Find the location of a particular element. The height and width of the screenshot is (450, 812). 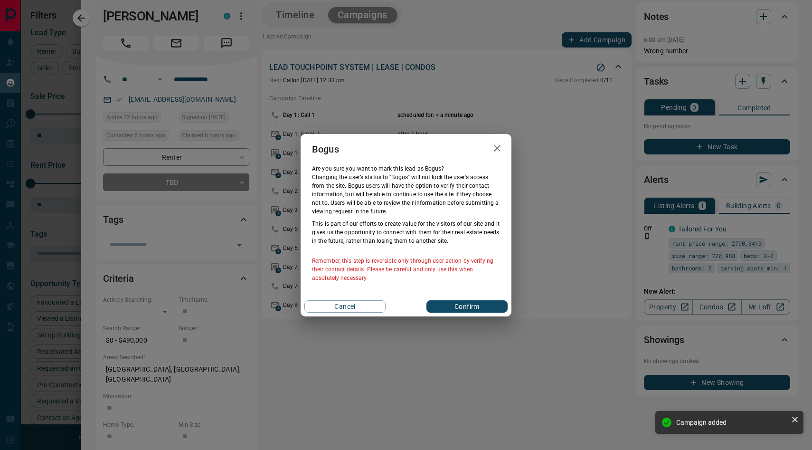

div: Campaign added is located at coordinates (732, 422).